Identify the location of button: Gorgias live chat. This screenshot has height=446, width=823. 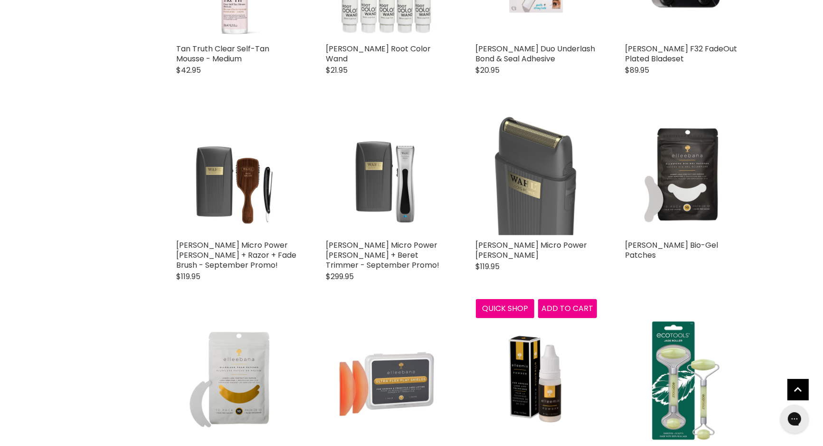
(19, 18).